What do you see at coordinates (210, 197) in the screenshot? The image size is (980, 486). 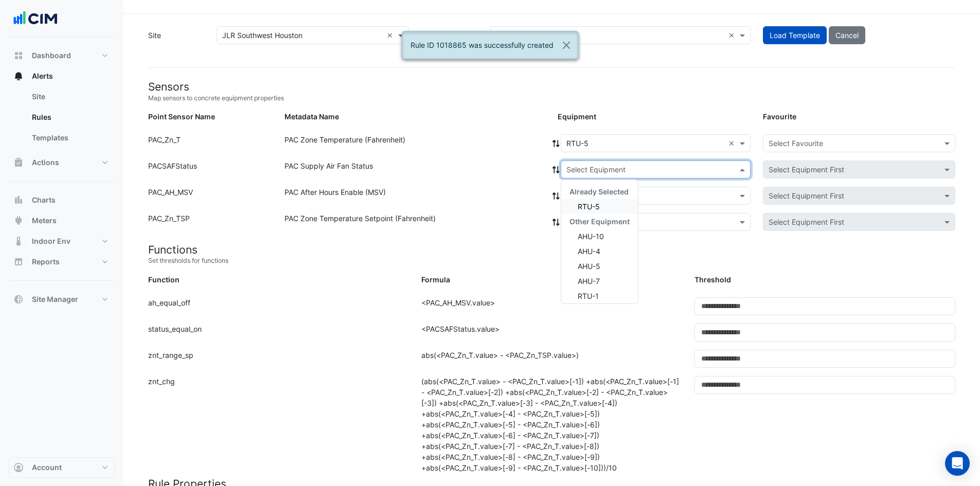 I see `div: PAC_AH_MSV` at bounding box center [210, 197].